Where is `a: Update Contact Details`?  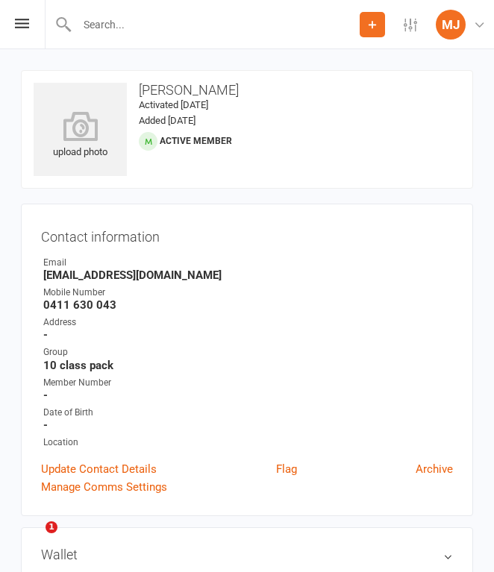
a: Update Contact Details is located at coordinates (98, 469).